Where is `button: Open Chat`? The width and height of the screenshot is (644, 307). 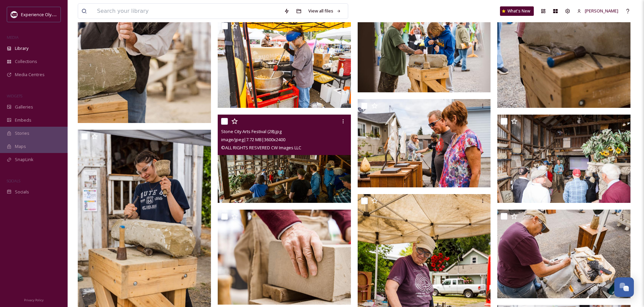
button: Open Chat is located at coordinates (624, 288).